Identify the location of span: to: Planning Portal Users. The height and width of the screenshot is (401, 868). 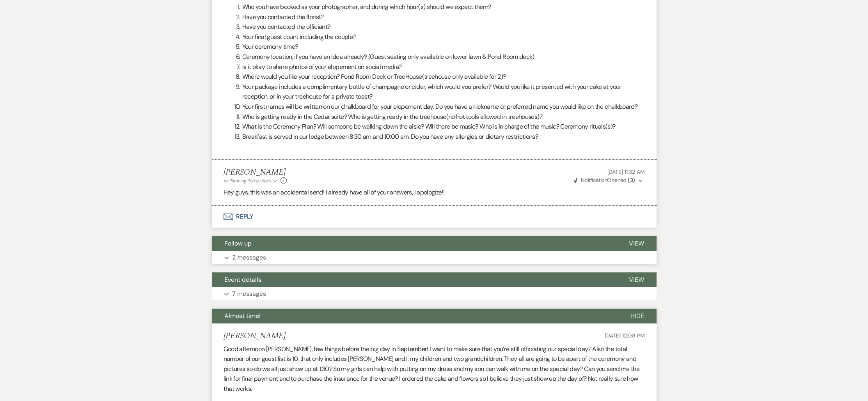
(247, 181).